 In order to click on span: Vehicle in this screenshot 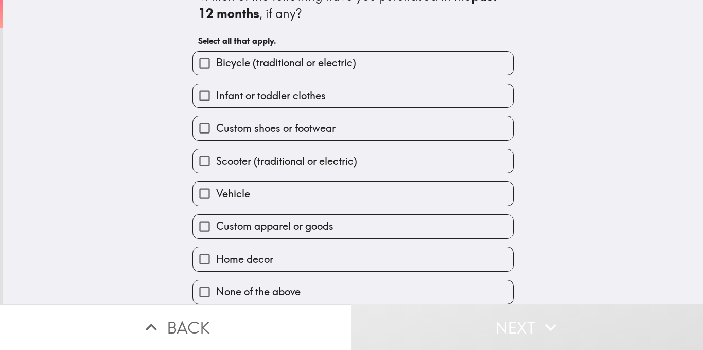, I will do `click(233, 194)`.